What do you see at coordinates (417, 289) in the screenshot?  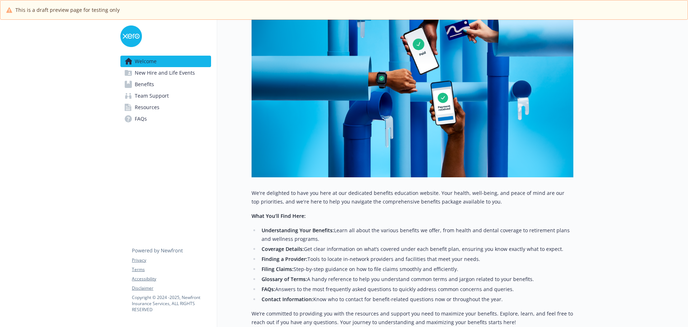 I see `li: Answers to the most frequently asked questions to quickly address common concerns and queries.` at bounding box center [417, 289].